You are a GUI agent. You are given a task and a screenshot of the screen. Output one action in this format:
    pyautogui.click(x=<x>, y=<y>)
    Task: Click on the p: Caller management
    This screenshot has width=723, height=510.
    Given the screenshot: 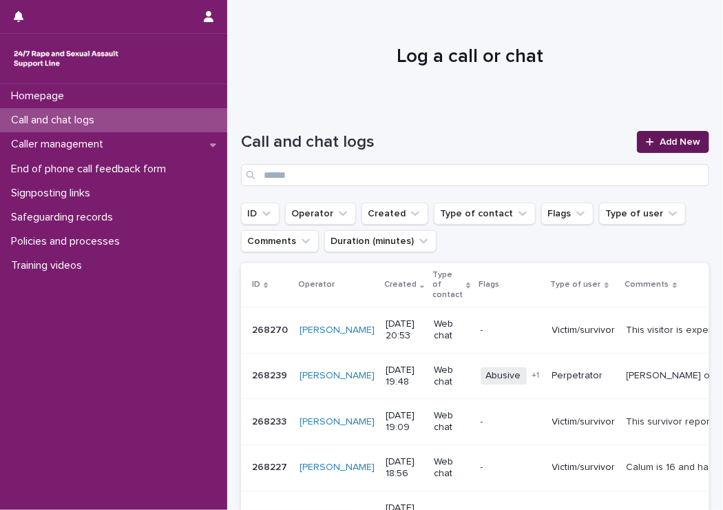 What is the action you would take?
    pyautogui.click(x=60, y=144)
    